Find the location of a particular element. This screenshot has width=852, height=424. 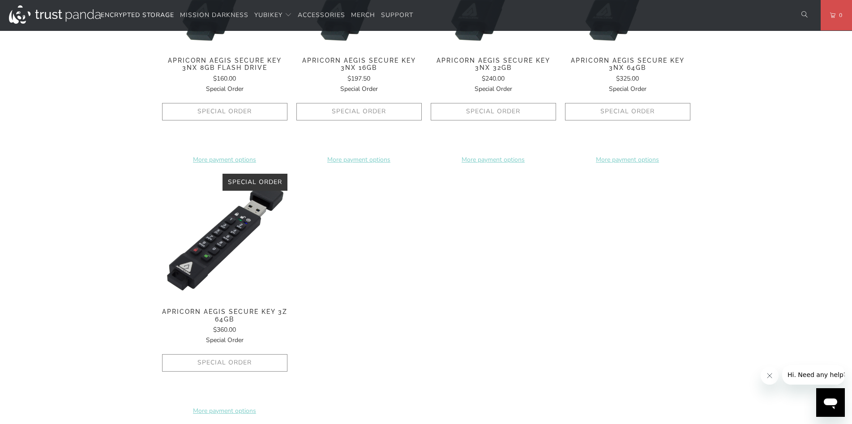

a: Apricorn Aegis Secure Key 3NX 8GB Flash Drive $160.00Special Order is located at coordinates (225, 75).